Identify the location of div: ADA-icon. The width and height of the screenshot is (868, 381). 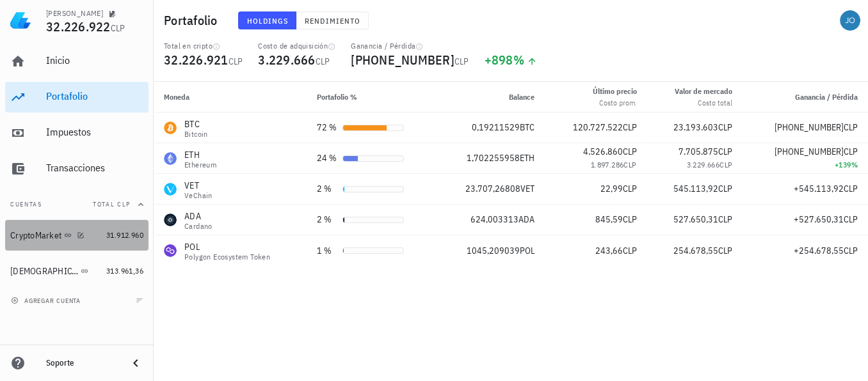
(171, 220).